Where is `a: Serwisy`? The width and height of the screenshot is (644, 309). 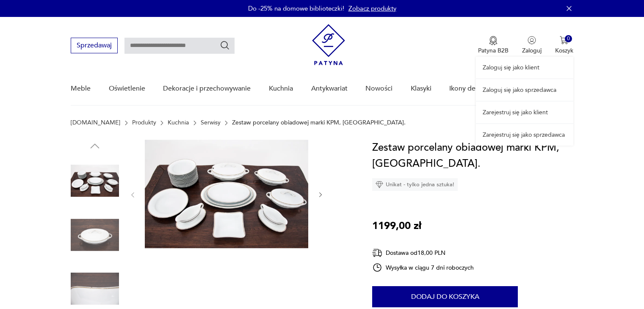
a: Serwisy is located at coordinates (210, 123).